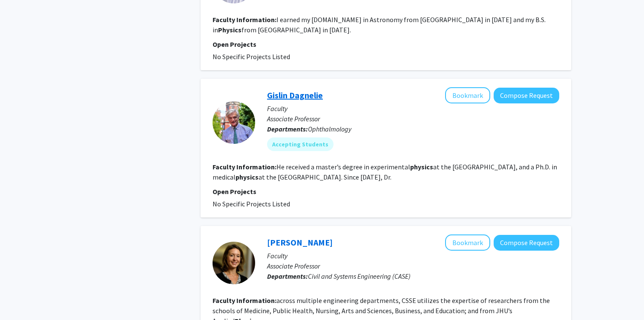 The image size is (644, 320). I want to click on button: Compose Request to Gislin Dagnelie, so click(526, 95).